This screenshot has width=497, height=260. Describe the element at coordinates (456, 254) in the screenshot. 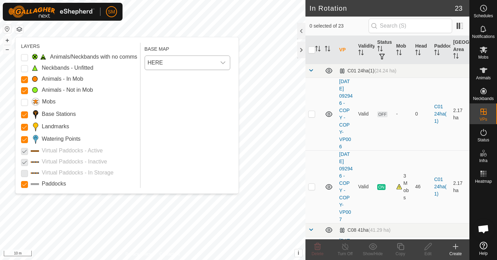

I see `div: Create` at that location.